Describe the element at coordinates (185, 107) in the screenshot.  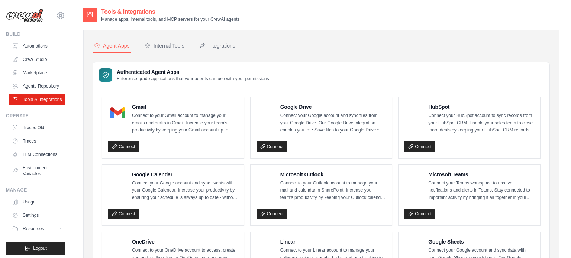
I see `h4: Gmail` at that location.